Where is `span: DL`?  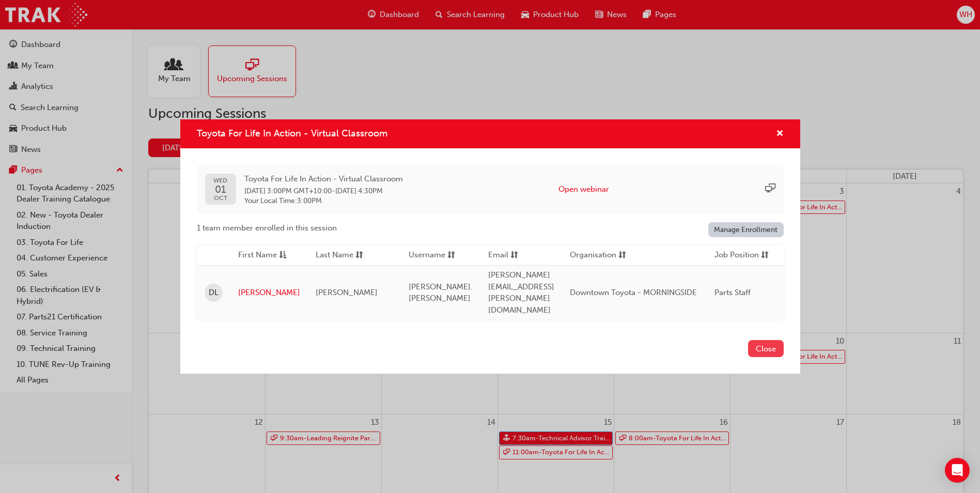 span: DL is located at coordinates (213, 293).